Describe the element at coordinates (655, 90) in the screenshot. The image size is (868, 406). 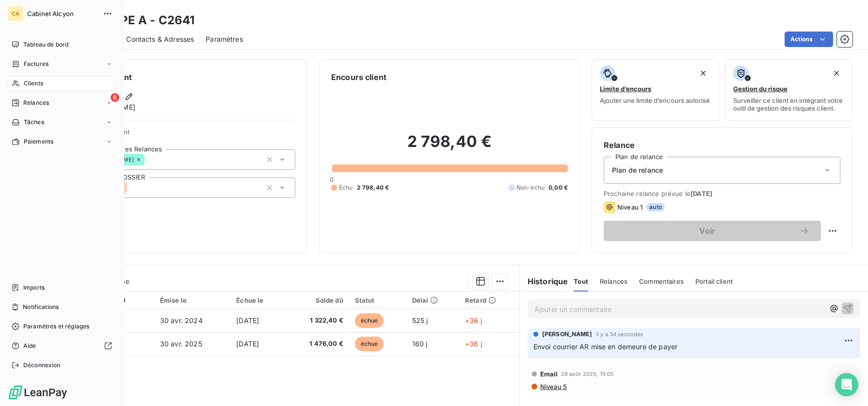
I see `button: Limite d’encoursAjouter une limite d’encours autorisé` at that location.